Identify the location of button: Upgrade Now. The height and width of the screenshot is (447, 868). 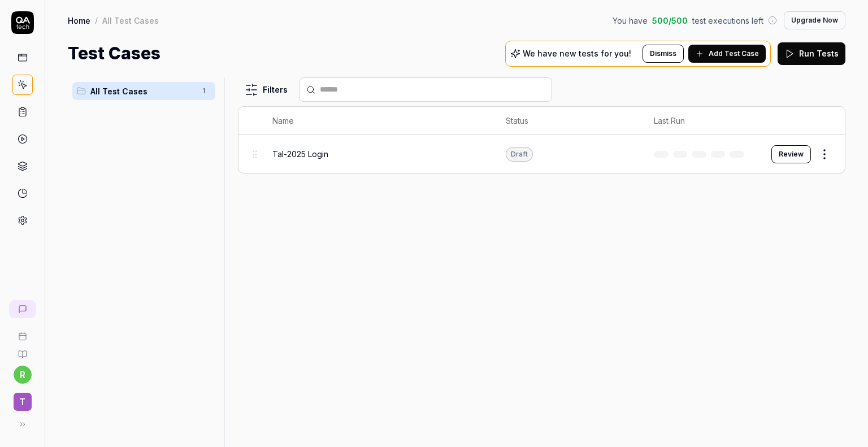
(814, 20).